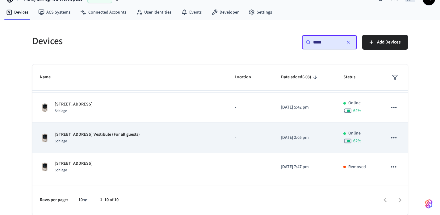  I want to click on a: User Identities, so click(154, 12).